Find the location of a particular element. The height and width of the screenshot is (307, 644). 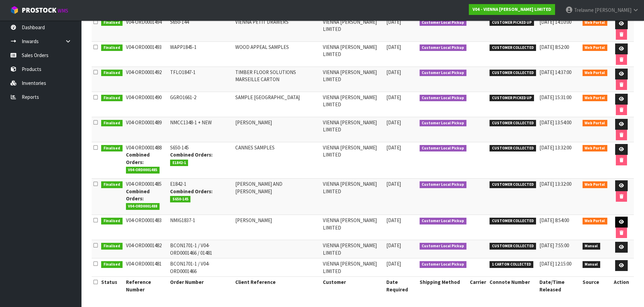

th: Date/Time Released is located at coordinates (559, 286).